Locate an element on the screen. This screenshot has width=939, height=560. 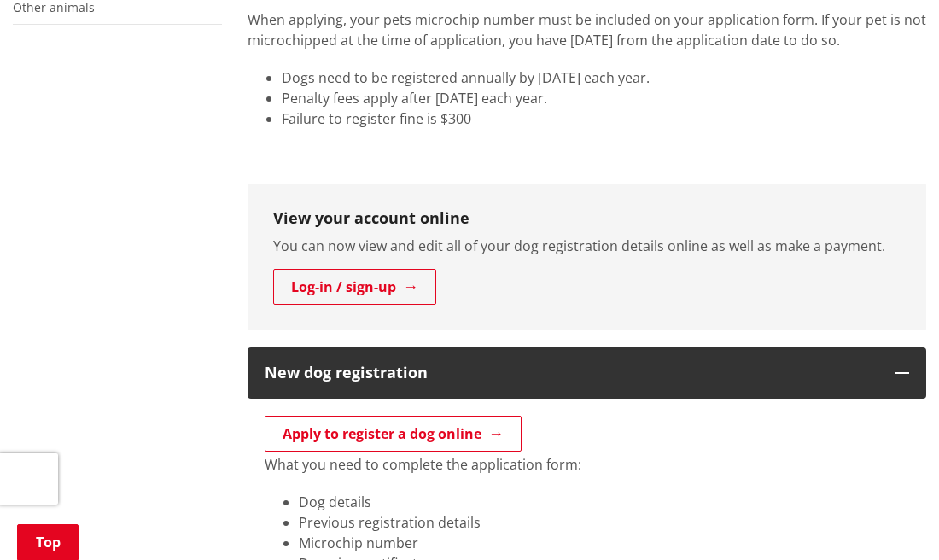
p: When applying, your pets microchip number must be included on your application form. If your pet ... is located at coordinates (586, 30).